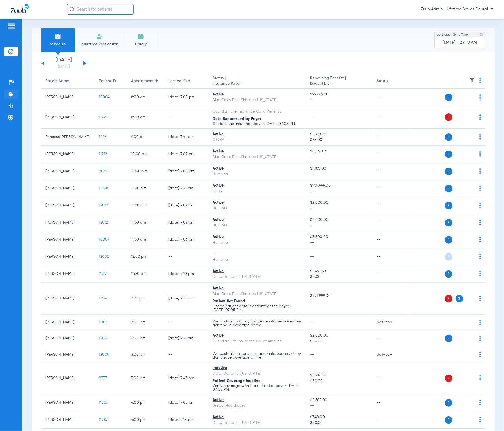  What do you see at coordinates (339, 277) in the screenshot?
I see `span: $0.00` at bounding box center [339, 277].